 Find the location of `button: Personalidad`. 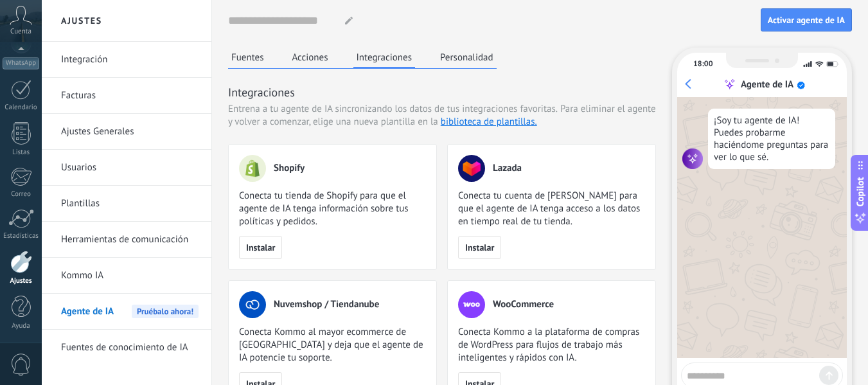

button: Personalidad is located at coordinates (467, 57).